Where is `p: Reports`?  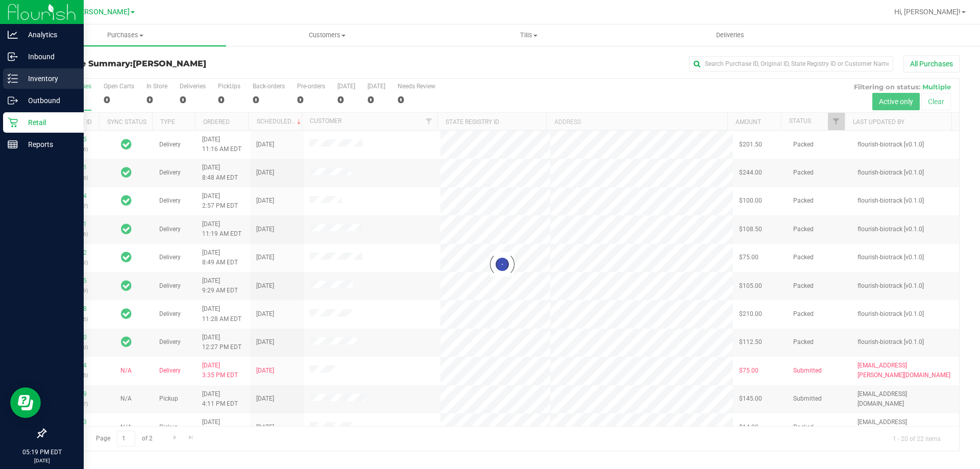
p: Reports is located at coordinates (49, 145).